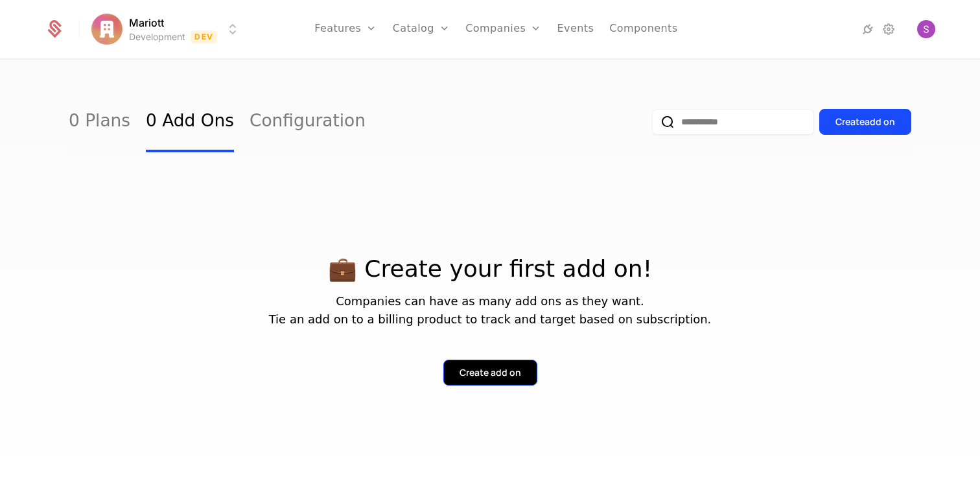 The image size is (980, 499). What do you see at coordinates (107, 29) in the screenshot?
I see `img: Mariott` at bounding box center [107, 29].